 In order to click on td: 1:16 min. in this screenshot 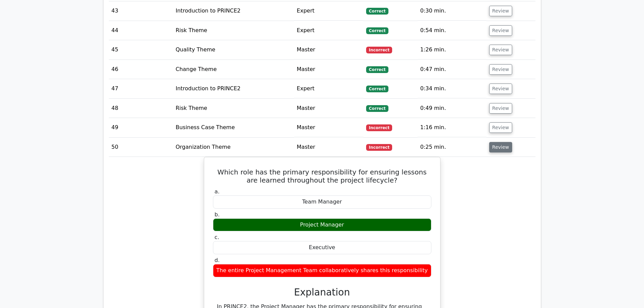, I will do `click(452, 127)`.